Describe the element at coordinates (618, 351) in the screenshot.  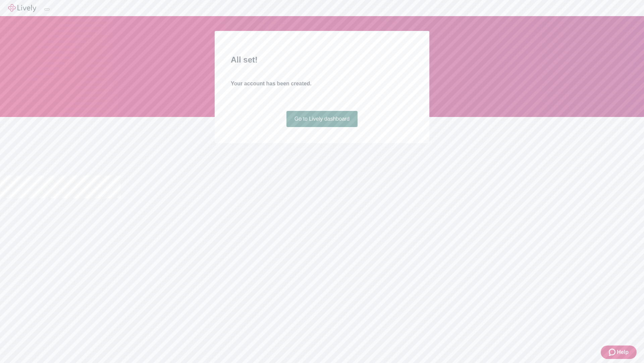
I see `button: Zendesk support iconHelp` at that location.